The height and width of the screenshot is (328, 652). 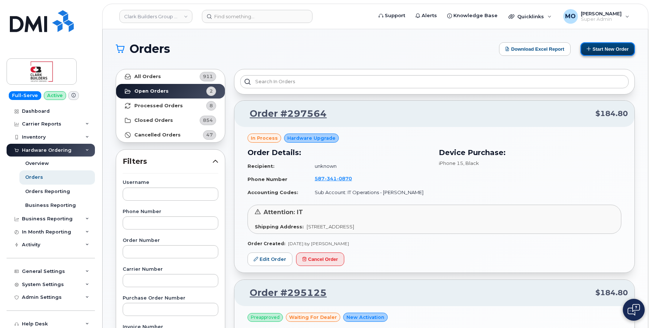 I want to click on strong: Order Created:, so click(x=266, y=244).